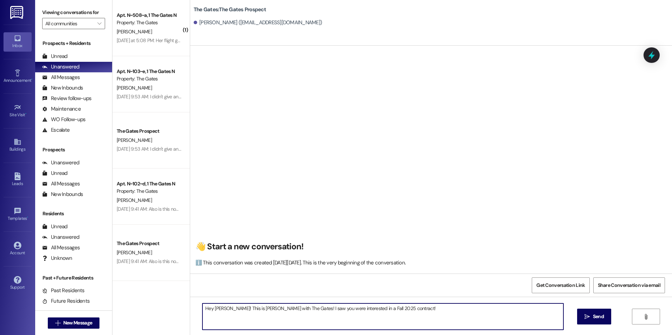  Describe the element at coordinates (74, 324) in the screenshot. I see `button: New Message` at that location.